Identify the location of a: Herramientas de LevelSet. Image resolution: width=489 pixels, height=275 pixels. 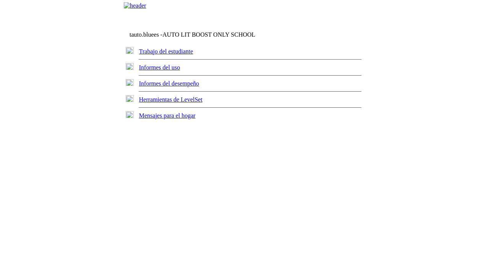
(171, 99).